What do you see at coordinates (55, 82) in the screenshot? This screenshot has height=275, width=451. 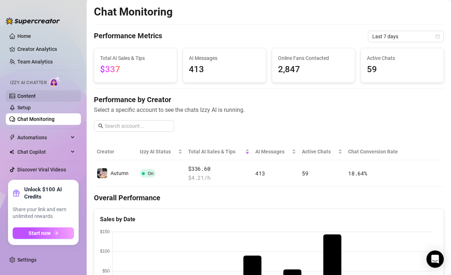 I see `img: AI Chatter` at bounding box center [55, 82].